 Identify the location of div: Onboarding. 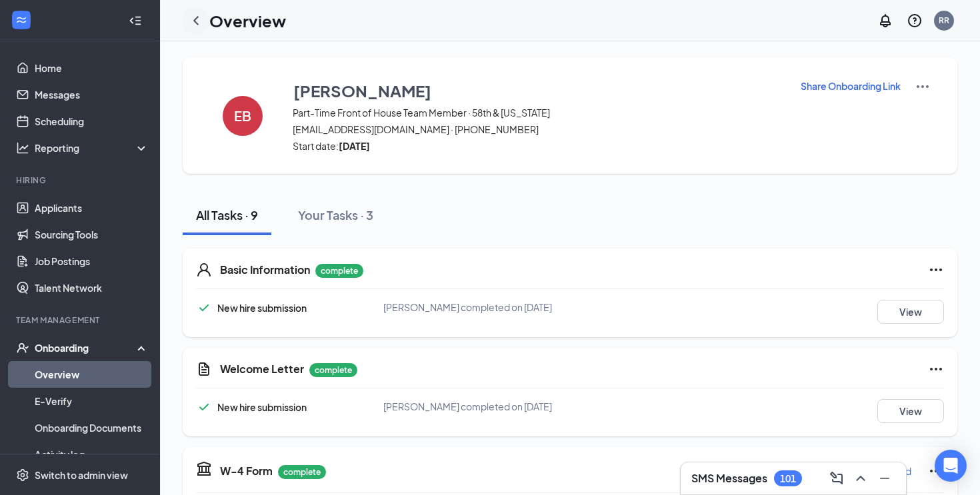
(86, 348).